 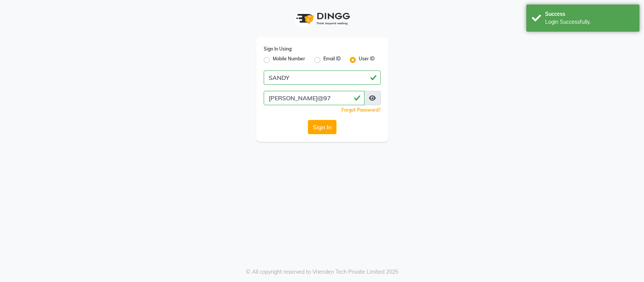 What do you see at coordinates (289, 60) in the screenshot?
I see `label: Mobile Number` at bounding box center [289, 60].